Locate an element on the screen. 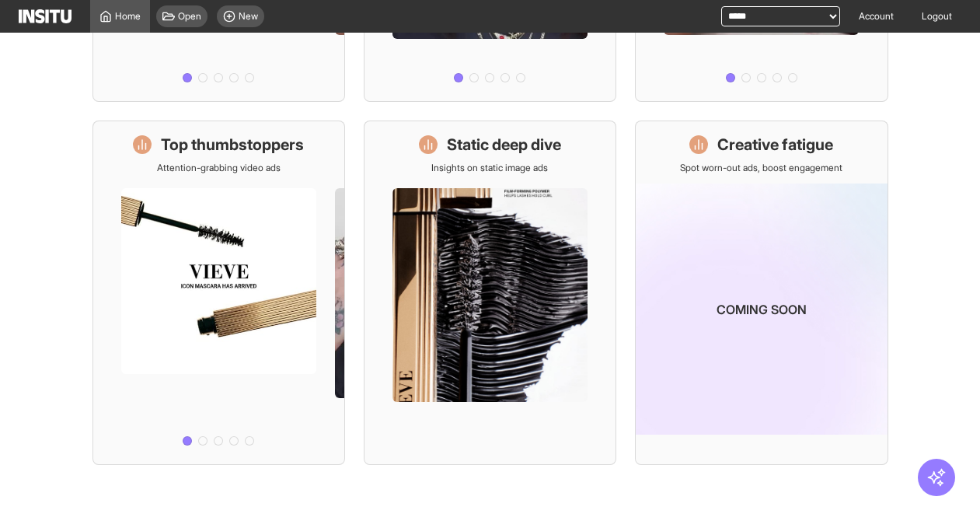 This screenshot has width=980, height=521. h1: Top thumbstoppers is located at coordinates (232, 144).